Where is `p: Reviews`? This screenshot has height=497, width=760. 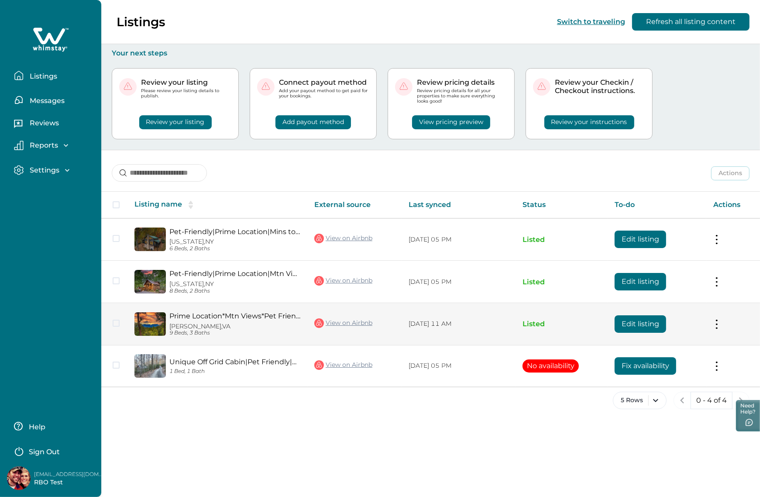
p: Reviews is located at coordinates (43, 123).